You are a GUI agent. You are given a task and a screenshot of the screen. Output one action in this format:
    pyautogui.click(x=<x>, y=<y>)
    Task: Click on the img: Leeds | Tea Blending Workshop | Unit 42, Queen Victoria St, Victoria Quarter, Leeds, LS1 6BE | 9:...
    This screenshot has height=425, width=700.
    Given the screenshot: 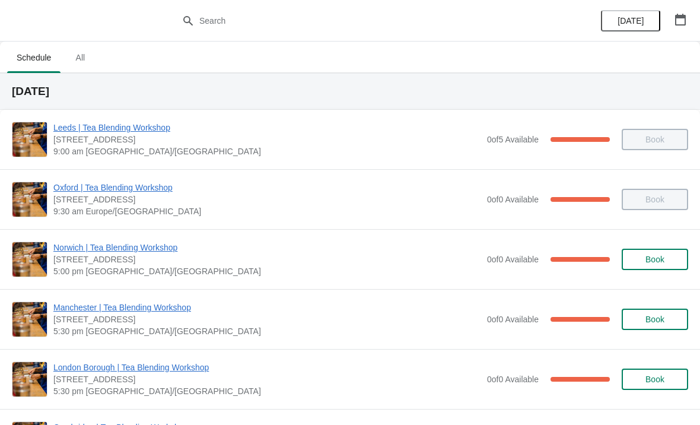 What is the action you would take?
    pyautogui.click(x=30, y=139)
    